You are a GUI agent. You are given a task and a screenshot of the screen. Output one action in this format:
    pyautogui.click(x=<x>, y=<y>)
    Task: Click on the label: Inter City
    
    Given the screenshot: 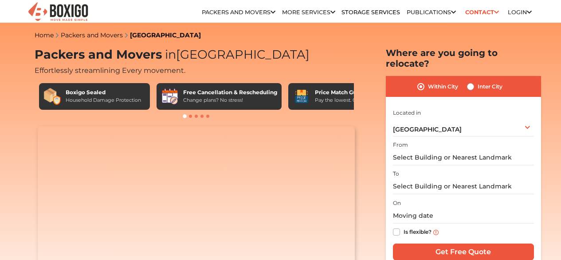 What is the action you would take?
    pyautogui.click(x=490, y=87)
    